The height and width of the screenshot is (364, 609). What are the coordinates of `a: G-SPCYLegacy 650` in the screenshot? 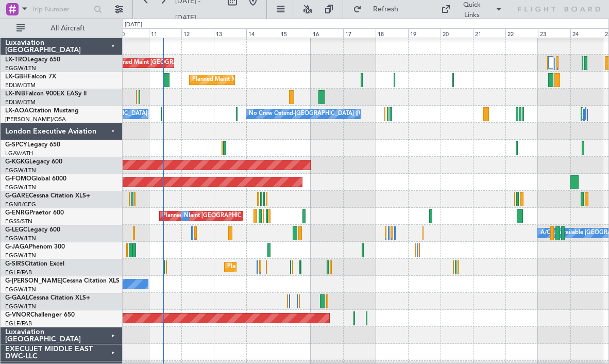 It's located at (33, 145).